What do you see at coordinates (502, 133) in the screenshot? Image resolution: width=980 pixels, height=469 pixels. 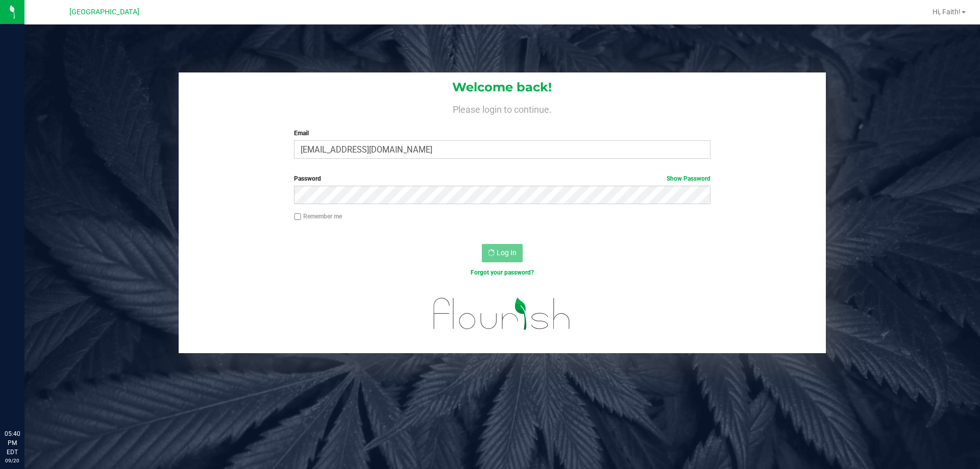 I see `label: Email` at bounding box center [502, 133].